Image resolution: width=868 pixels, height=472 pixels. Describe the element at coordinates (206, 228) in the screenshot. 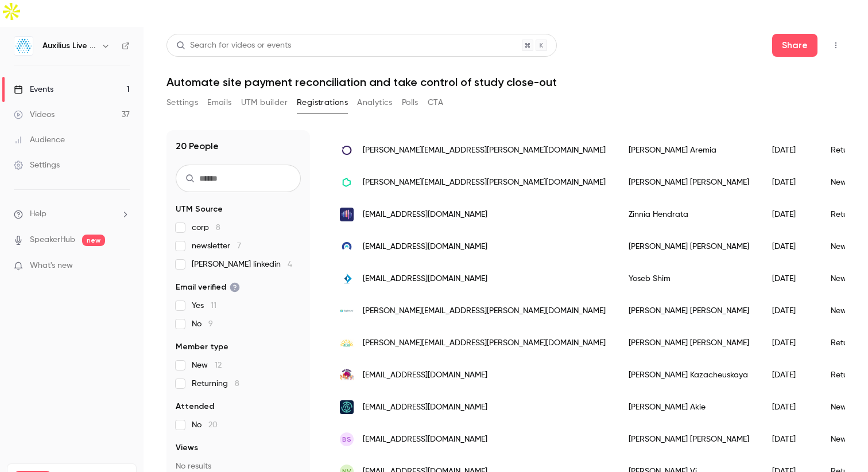

I see `span: corp` at that location.